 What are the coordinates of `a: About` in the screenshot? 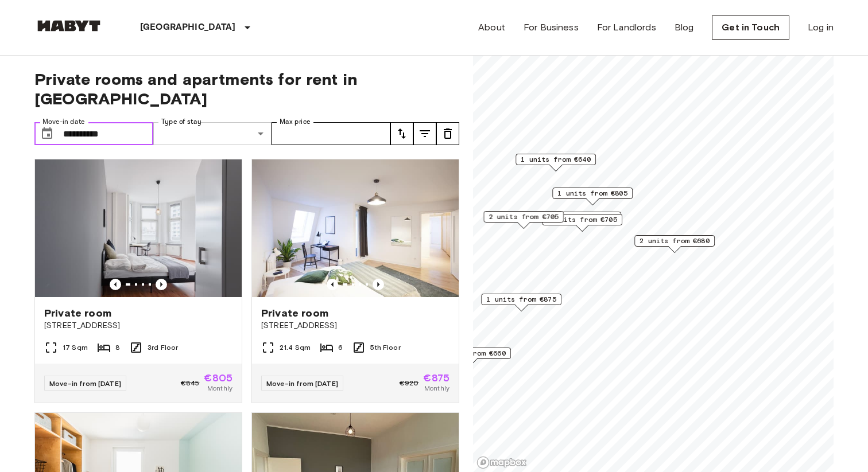 It's located at (492, 28).